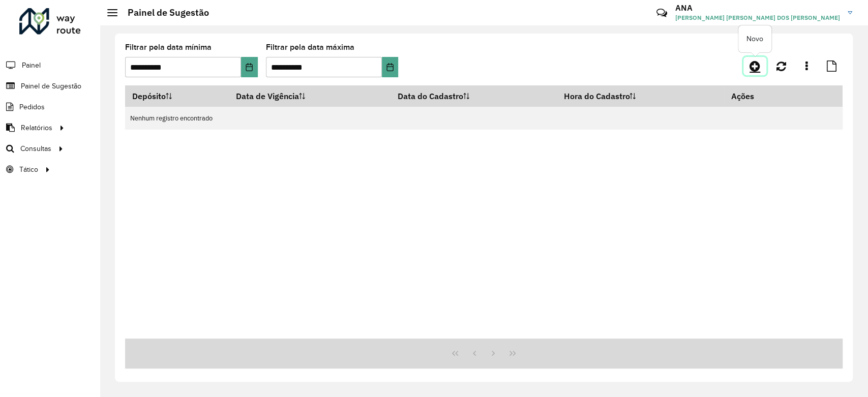 The image size is (868, 397). I want to click on th: Ações, so click(754, 96).